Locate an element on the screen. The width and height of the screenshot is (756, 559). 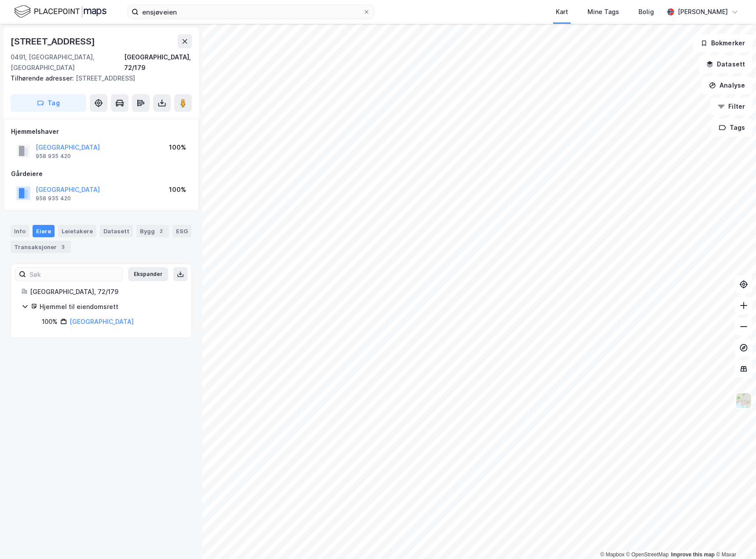
img: logo.f888ab2527a4732fd821a326f86c7f29.svg is located at coordinates (60, 12).